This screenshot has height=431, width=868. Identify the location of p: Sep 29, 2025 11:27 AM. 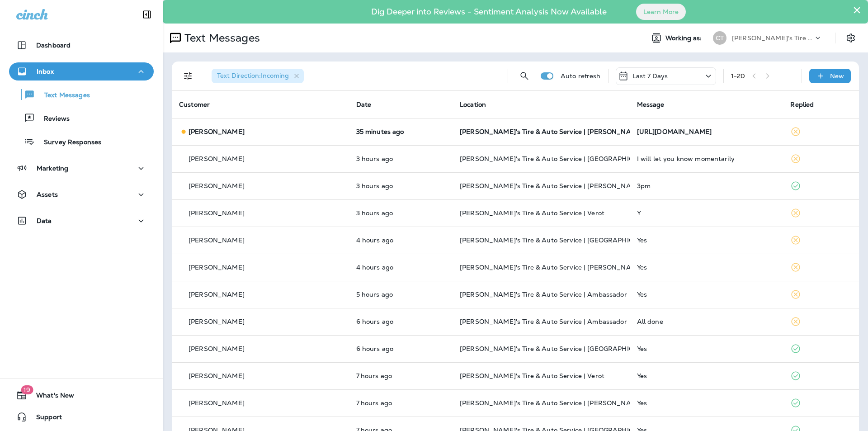
(402, 186).